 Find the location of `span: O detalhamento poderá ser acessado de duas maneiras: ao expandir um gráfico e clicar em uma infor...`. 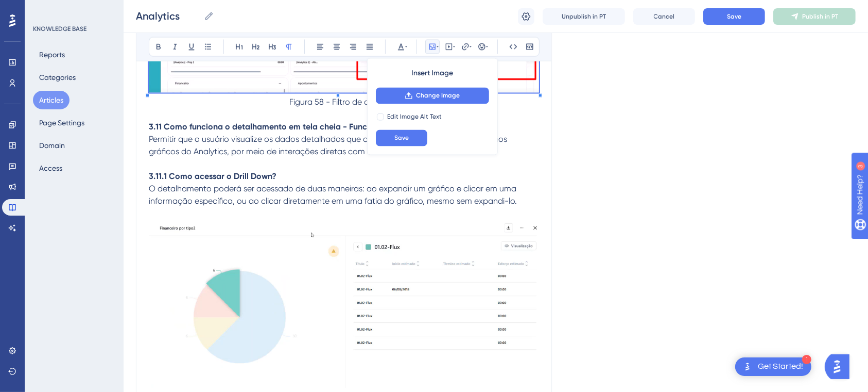

span: O detalhamento poderá ser acessado de duas maneiras: ao expandir um gráfico e clicar em uma infor... is located at coordinates (333, 195).